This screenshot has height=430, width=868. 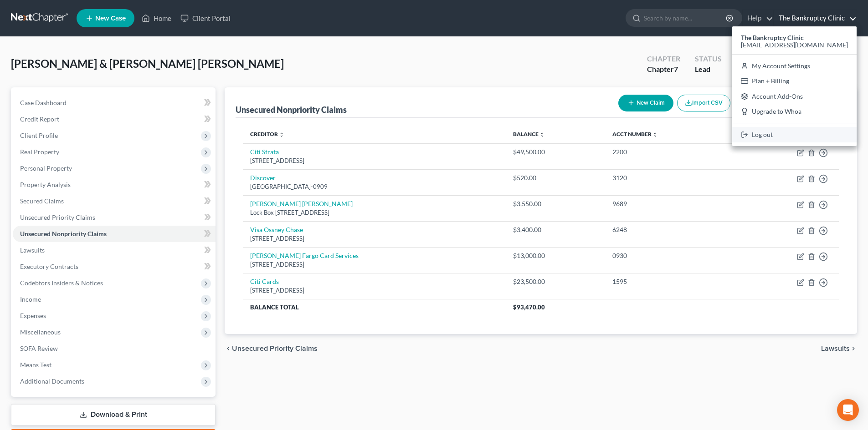 I want to click on div: 6248, so click(x=669, y=230).